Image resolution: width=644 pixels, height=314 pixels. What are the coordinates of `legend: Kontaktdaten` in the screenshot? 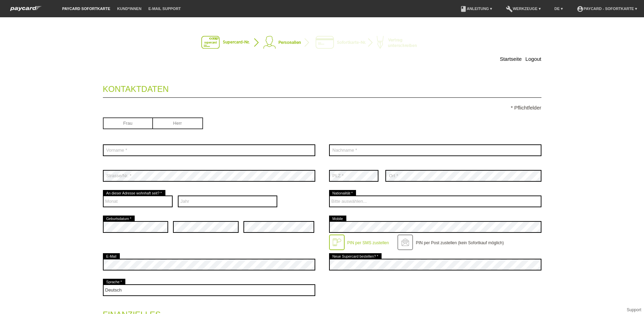 It's located at (322, 88).